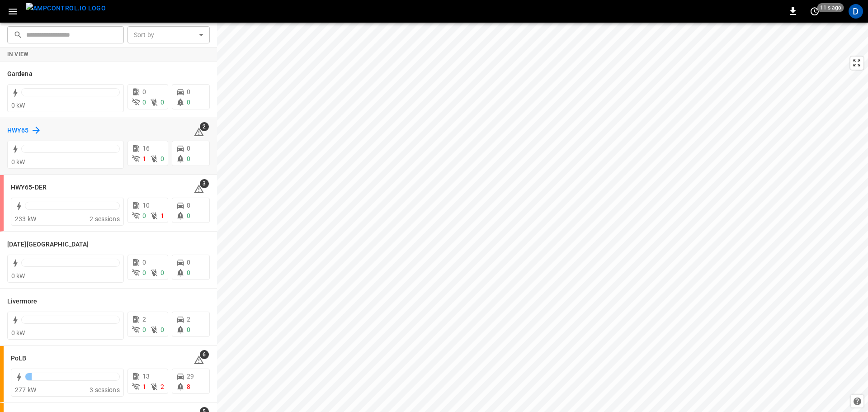 Image resolution: width=868 pixels, height=412 pixels. I want to click on span: 10, so click(146, 205).